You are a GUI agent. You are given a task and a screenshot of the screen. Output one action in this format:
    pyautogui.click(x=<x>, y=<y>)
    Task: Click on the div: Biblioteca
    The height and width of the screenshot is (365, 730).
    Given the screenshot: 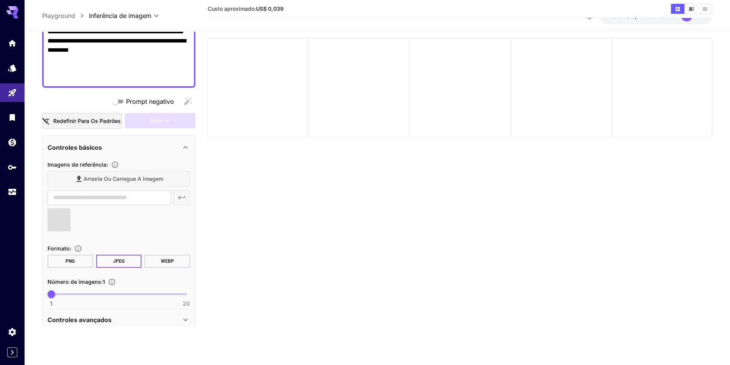 What is the action you would take?
    pyautogui.click(x=12, y=117)
    